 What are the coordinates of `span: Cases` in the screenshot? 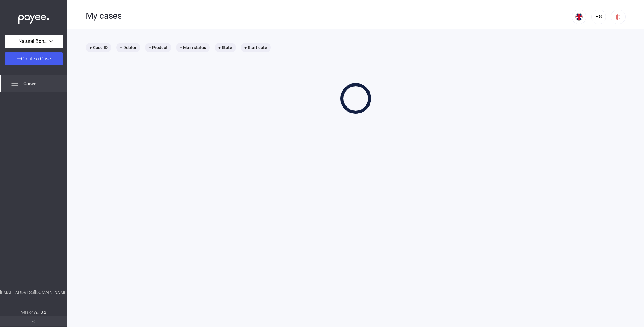 It's located at (30, 84).